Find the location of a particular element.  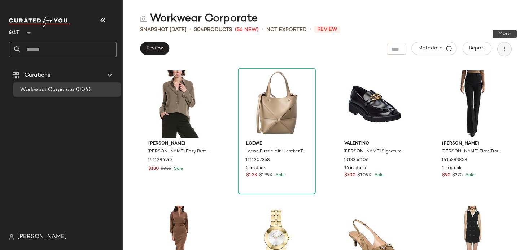

span: 1313356106 is located at coordinates (356, 160).